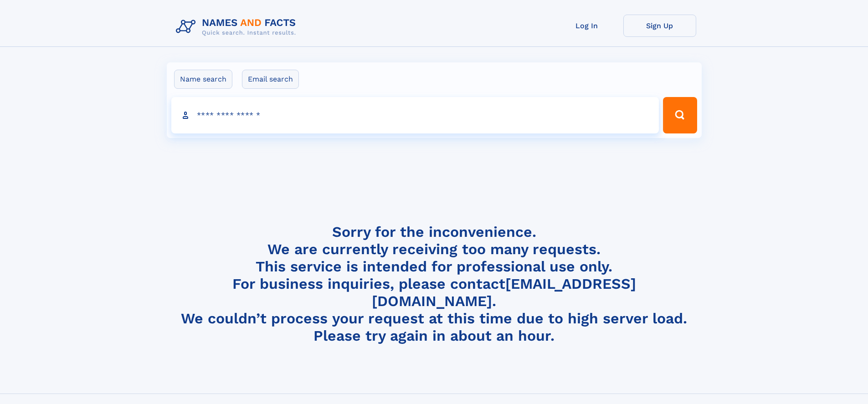  I want to click on label: Email search, so click(270, 80).